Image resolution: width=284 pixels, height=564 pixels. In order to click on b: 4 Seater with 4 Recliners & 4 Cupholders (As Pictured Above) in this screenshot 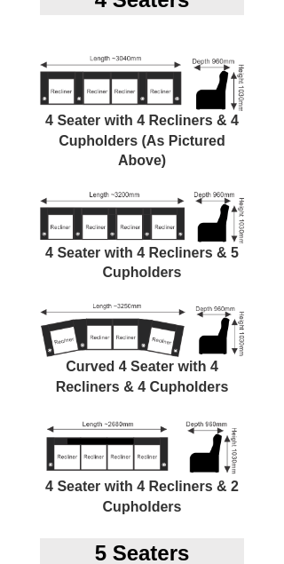, I will do `click(142, 140)`.